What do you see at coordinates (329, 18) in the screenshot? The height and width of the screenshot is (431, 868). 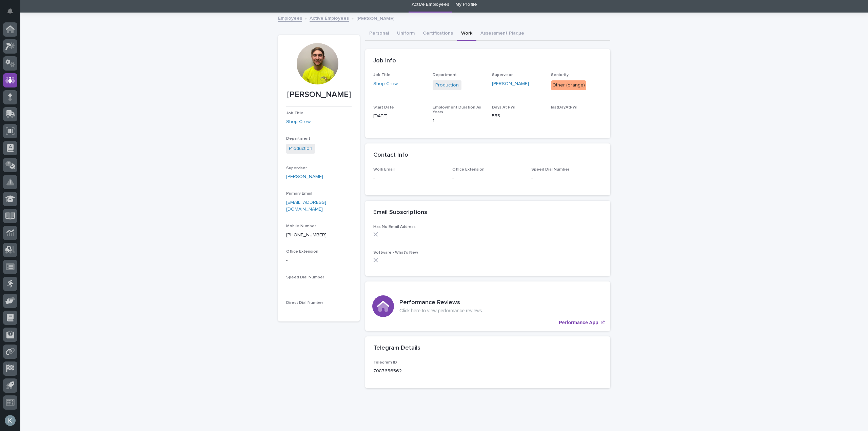 I see `a: Active Employees` at bounding box center [329, 18].